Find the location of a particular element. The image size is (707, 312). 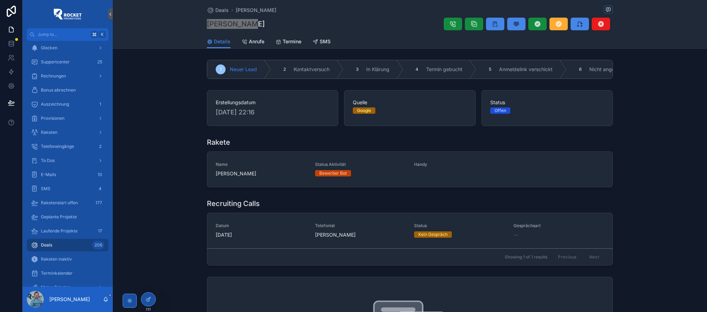

a: Glocken is located at coordinates (68, 48).